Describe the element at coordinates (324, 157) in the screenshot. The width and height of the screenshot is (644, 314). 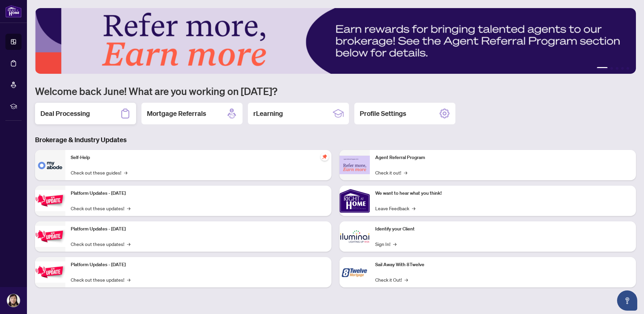
I see `span: pushpin` at that location.